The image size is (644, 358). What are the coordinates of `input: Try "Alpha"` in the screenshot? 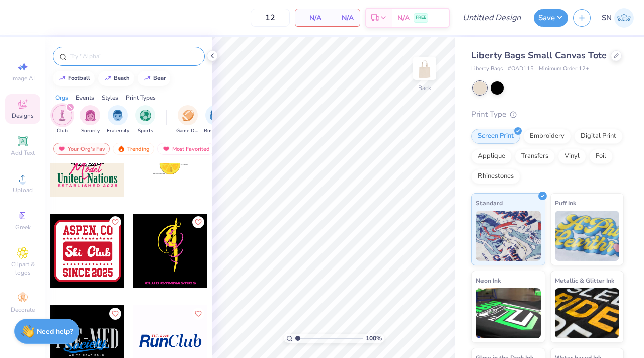 It's located at (134, 56).